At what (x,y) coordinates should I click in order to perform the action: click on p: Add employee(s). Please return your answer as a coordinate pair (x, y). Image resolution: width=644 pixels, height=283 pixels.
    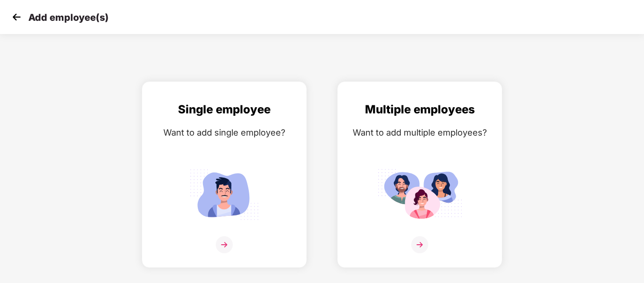
    Looking at the image, I should click on (69, 17).